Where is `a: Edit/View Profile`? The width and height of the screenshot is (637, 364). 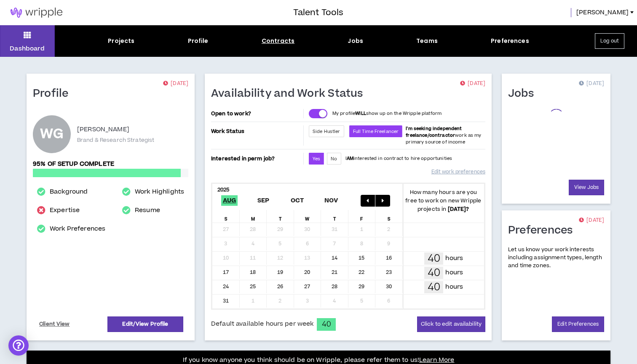
a: Edit/View Profile is located at coordinates (145, 324).